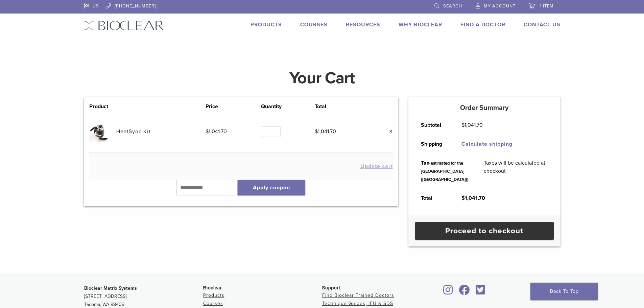  Describe the element at coordinates (445, 171) in the screenshot. I see `th: Tax` at that location.